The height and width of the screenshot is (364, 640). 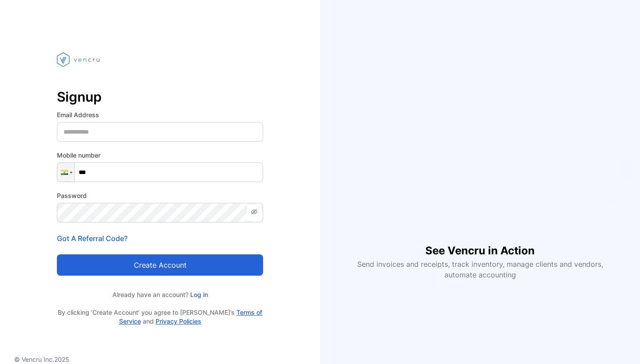 What do you see at coordinates (160, 195) in the screenshot?
I see `label: Password` at bounding box center [160, 195].